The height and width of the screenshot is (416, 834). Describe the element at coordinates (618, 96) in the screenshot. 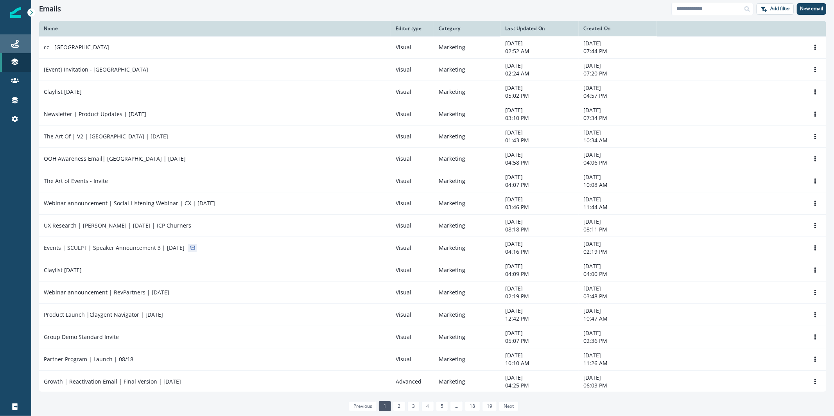

I see `p: 04:57 PM` at that location.